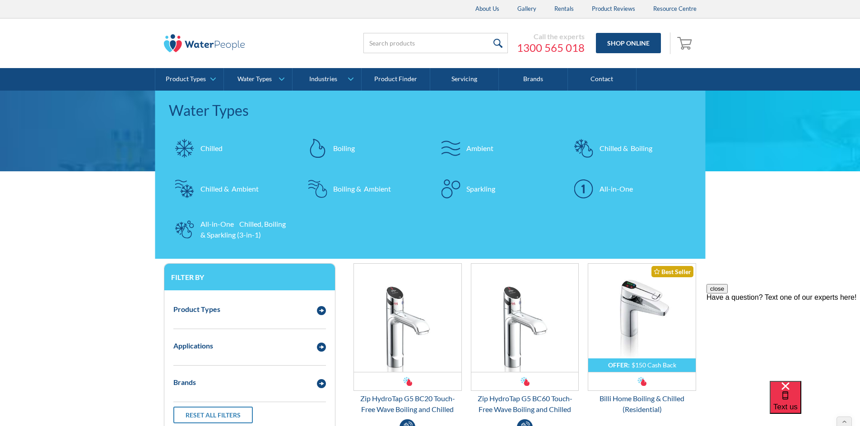  Describe the element at coordinates (642, 339) in the screenshot. I see `a: OFFER:$150 Cash BackBilli Home Boiling & Chilled (Residential)Best SellerBilli Home Boiling & Chi...` at that location.